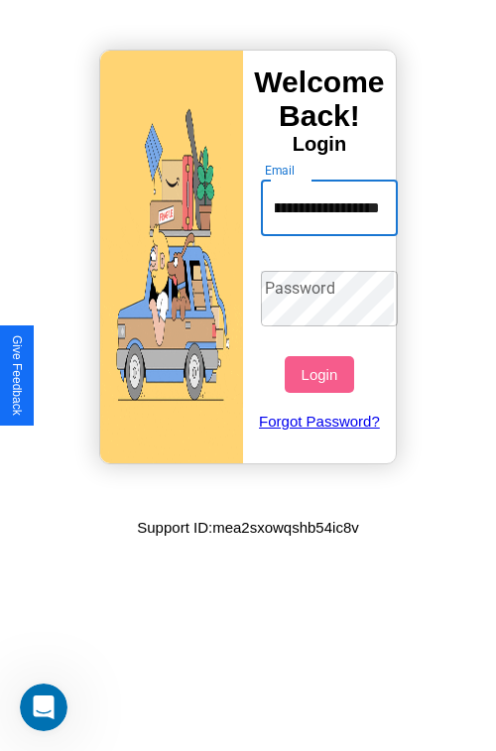 The height and width of the screenshot is (751, 496). What do you see at coordinates (319, 420) in the screenshot?
I see `a: Forgot Password?` at bounding box center [319, 420].